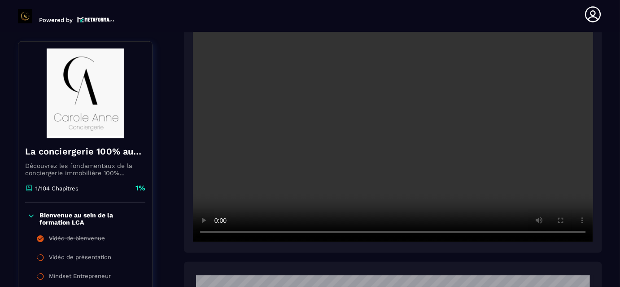  Describe the element at coordinates (96, 19) in the screenshot. I see `img: logo` at that location.